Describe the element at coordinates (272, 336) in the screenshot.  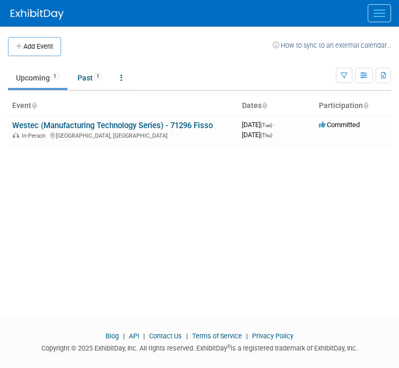
I see `a: Privacy Policy` at that location.